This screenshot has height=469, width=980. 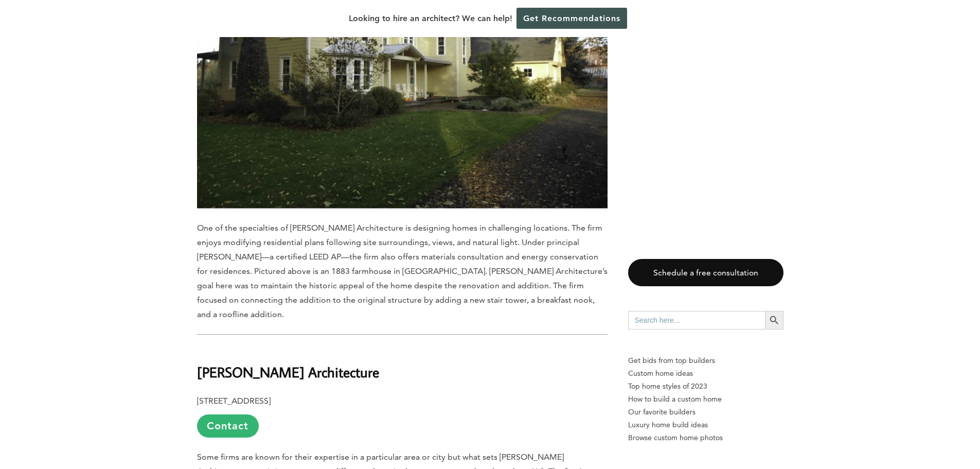 I want to click on p: Get bids from top builders, so click(x=706, y=361).